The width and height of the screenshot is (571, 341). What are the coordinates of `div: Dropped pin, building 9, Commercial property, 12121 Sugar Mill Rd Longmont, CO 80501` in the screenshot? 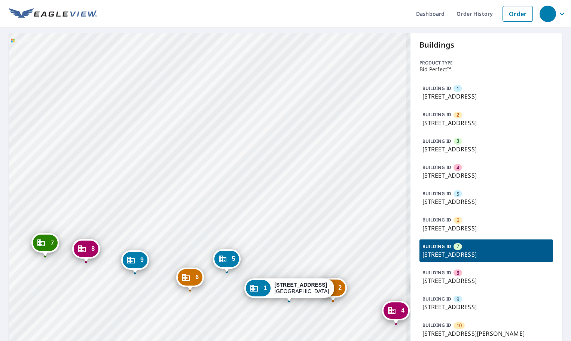 It's located at (135, 262).